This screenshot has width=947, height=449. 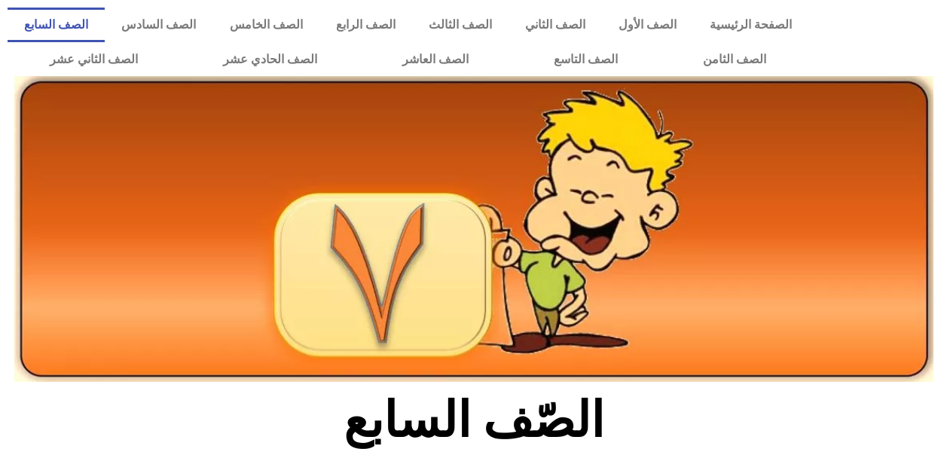 I want to click on a: الصف الحادي عشر, so click(x=271, y=60).